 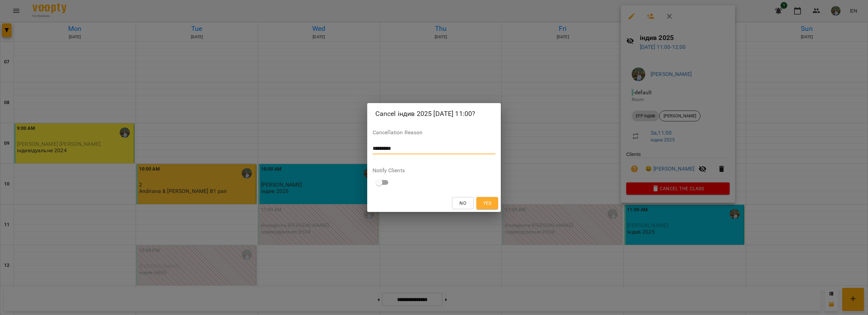 I want to click on label: Cancellation Reason, so click(x=434, y=133).